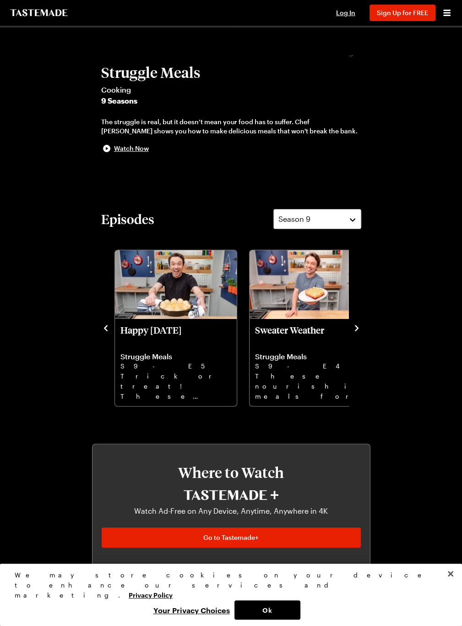 The width and height of the screenshot is (462, 626). Describe the element at coordinates (346, 13) in the screenshot. I see `button: Log In` at that location.